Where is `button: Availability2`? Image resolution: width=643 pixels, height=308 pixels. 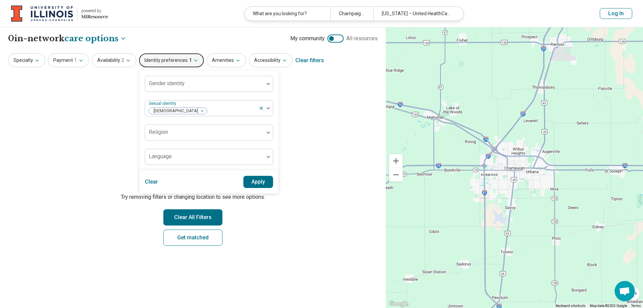 button: Availability2 is located at coordinates (114, 60).